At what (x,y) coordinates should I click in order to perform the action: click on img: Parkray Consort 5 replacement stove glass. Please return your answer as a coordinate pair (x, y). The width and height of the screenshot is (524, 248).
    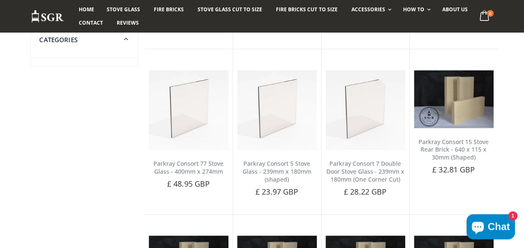
    Looking at the image, I should click on (277, 110).